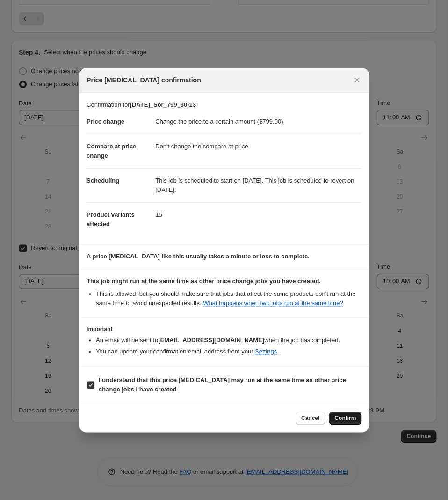  Describe the element at coordinates (345, 418) in the screenshot. I see `span: Confirm` at that location.